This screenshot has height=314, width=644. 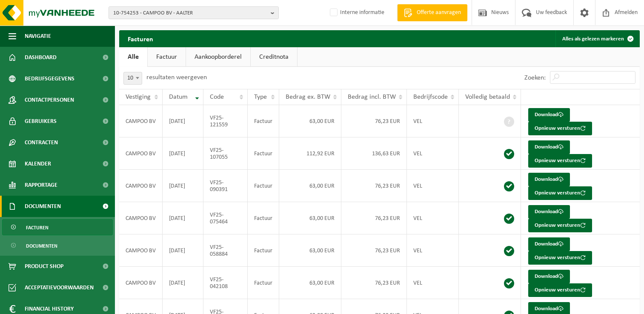 What do you see at coordinates (190, 13) in the screenshot?
I see `span: 10-754253 - CAMPOO BV - AALTER` at bounding box center [190, 13].